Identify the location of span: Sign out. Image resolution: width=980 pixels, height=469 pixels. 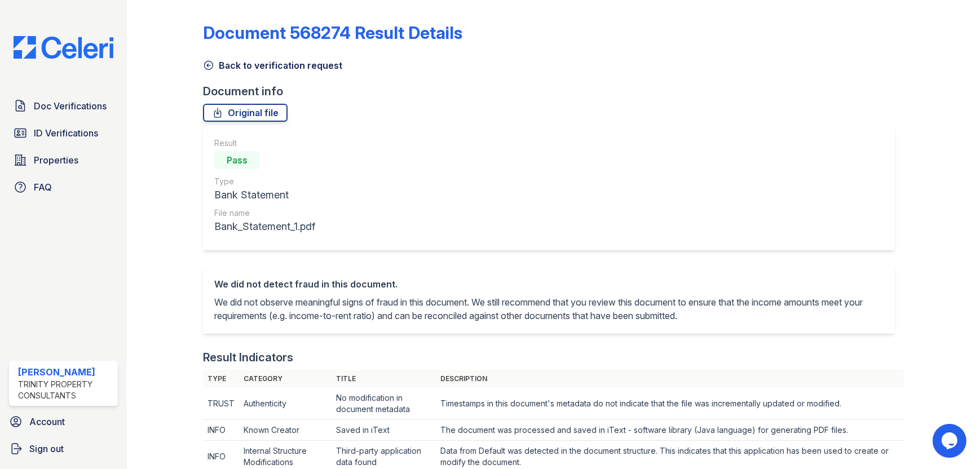
(46, 449).